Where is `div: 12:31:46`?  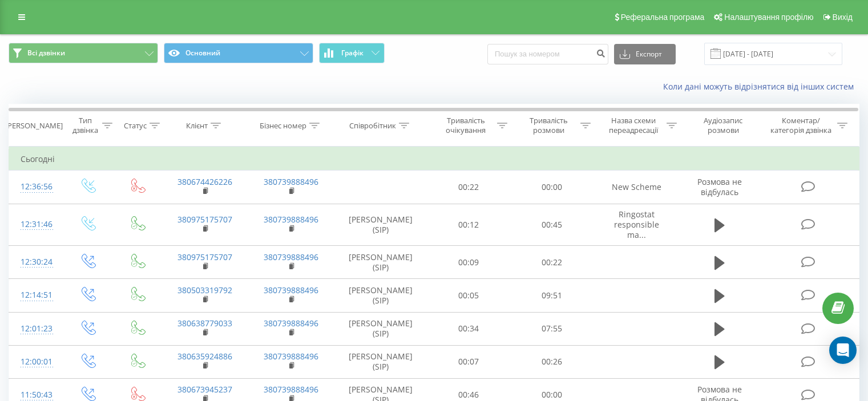
div: 12:31:46 is located at coordinates (35, 225).